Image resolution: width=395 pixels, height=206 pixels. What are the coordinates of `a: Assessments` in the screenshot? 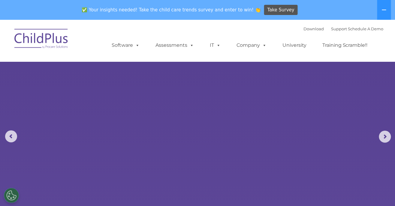 It's located at (175, 45).